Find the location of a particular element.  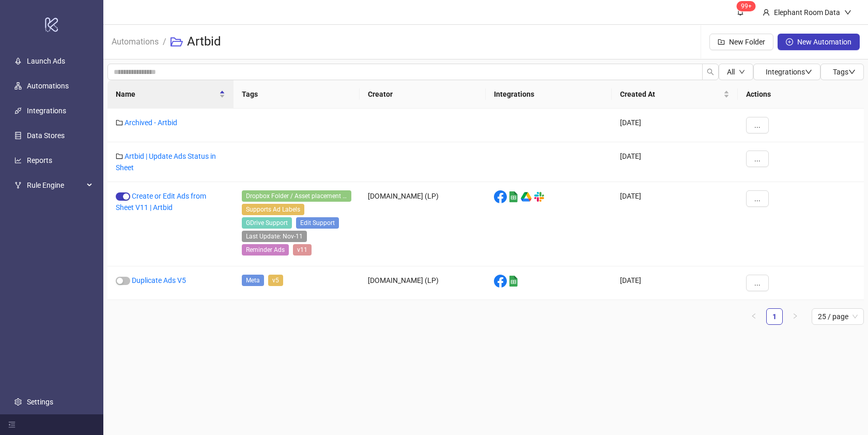

span: Edit Support is located at coordinates (317, 223).